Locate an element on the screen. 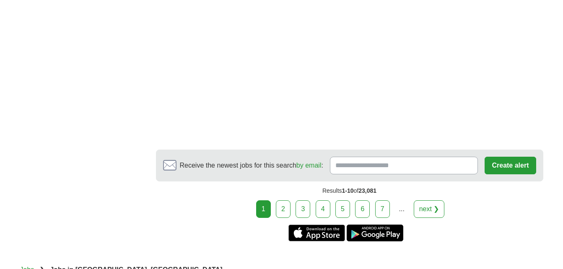 The width and height of the screenshot is (563, 269). a: by email is located at coordinates (309, 165).